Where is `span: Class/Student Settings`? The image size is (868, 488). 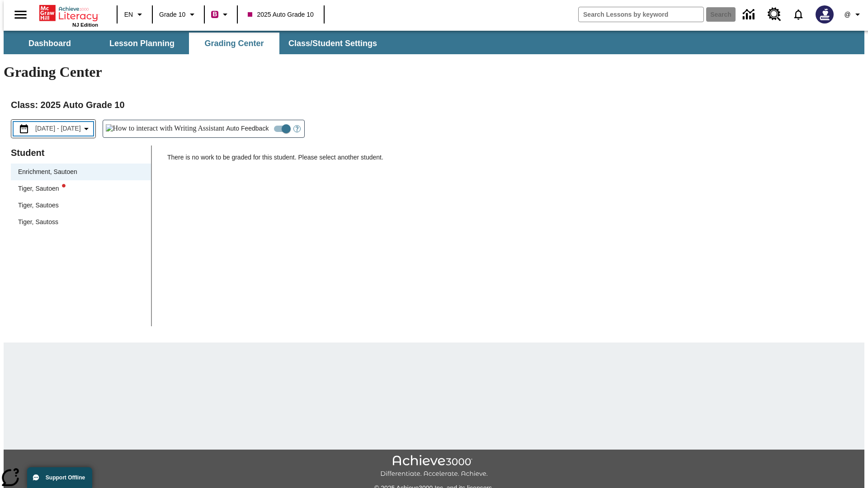
span: Class/Student Settings is located at coordinates (333, 43).